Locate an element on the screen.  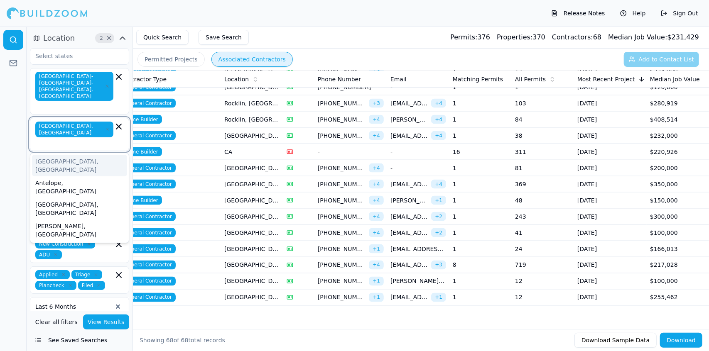
button: Permitted Projects is located at coordinates (171, 59).